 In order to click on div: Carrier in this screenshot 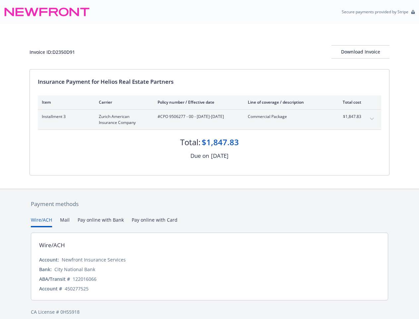, I will do `click(123, 102)`.